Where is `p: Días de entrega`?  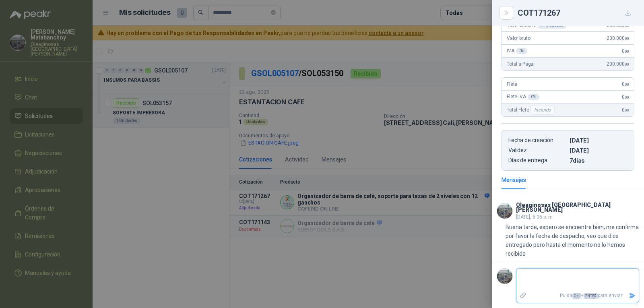
p: Días de entrega is located at coordinates (537, 160).